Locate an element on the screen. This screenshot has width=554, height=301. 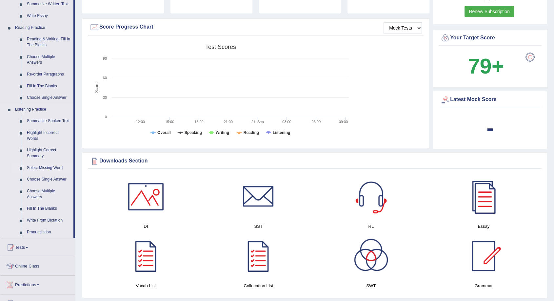
text: 12:00 is located at coordinates (140, 122).